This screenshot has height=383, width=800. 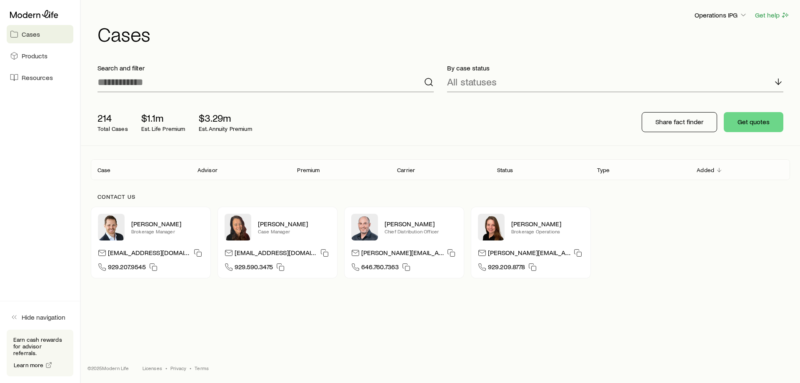 I want to click on p: Share fact finder, so click(x=679, y=122).